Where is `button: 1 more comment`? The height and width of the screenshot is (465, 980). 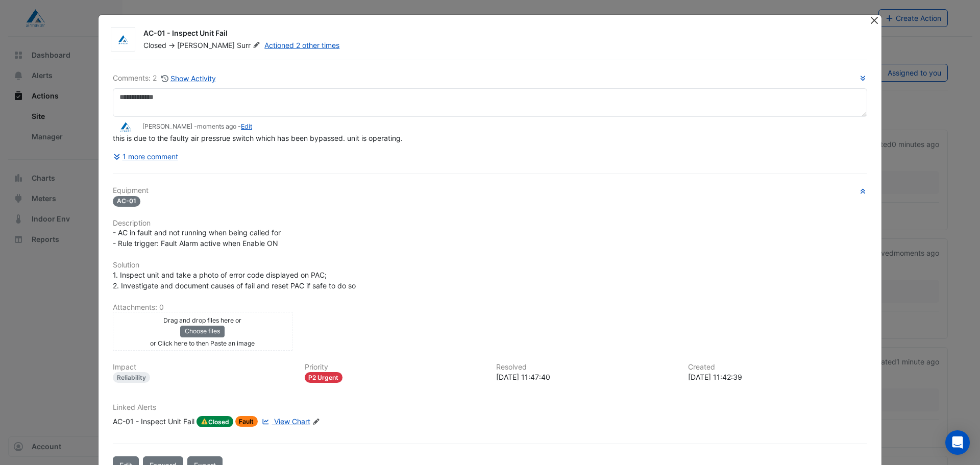
button: 1 more comment is located at coordinates (146, 156).